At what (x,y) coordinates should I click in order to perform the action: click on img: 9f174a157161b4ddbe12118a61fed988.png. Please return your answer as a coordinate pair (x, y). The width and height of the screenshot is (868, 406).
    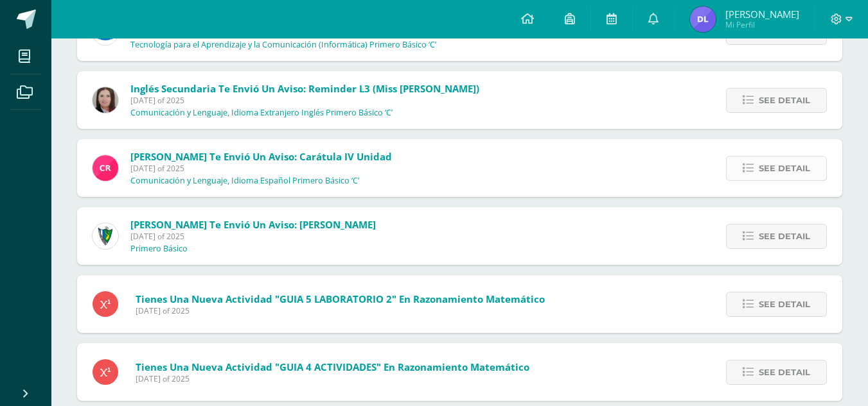
    Looking at the image, I should click on (106, 236).